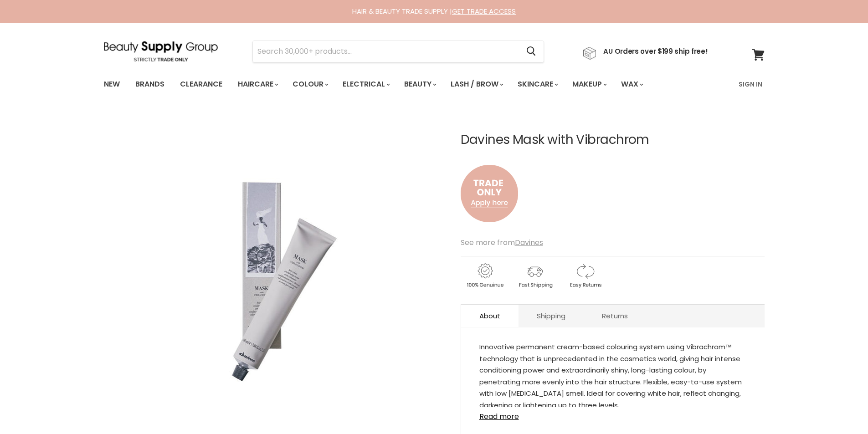  Describe the element at coordinates (434, 85) in the screenshot. I see `nav: Main` at that location.